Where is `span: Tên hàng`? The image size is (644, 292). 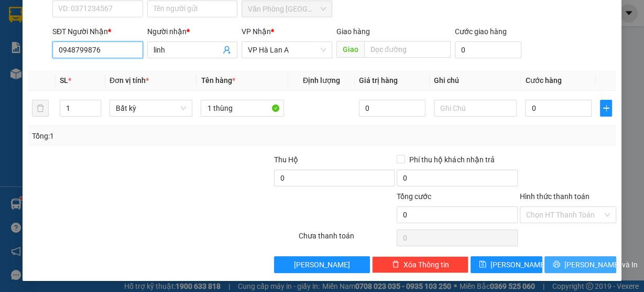 span: Tên hàng is located at coordinates (217, 80).